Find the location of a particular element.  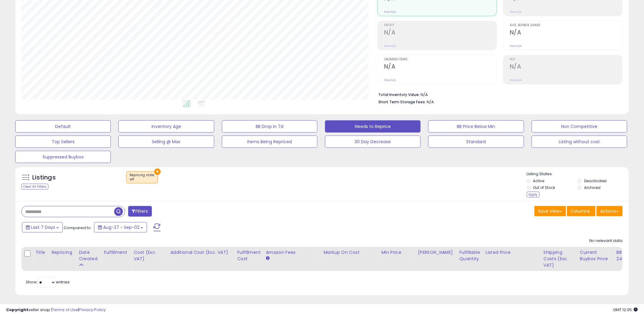

label: Deactivated is located at coordinates (596, 180).